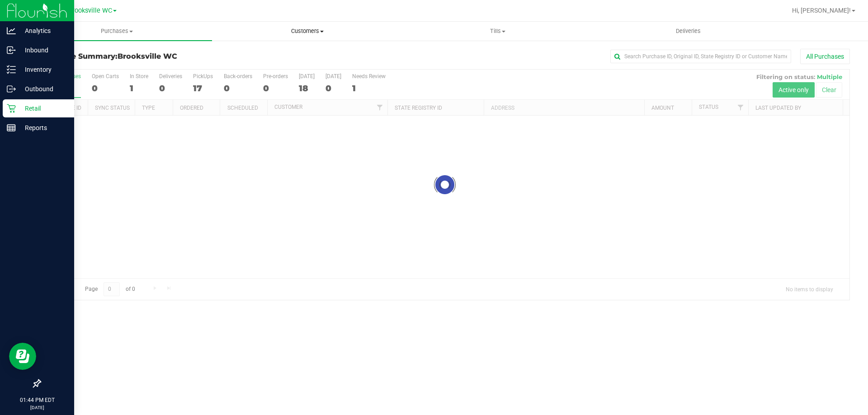 The width and height of the screenshot is (868, 415). I want to click on h3: Purchase Summary:, so click(174, 56).